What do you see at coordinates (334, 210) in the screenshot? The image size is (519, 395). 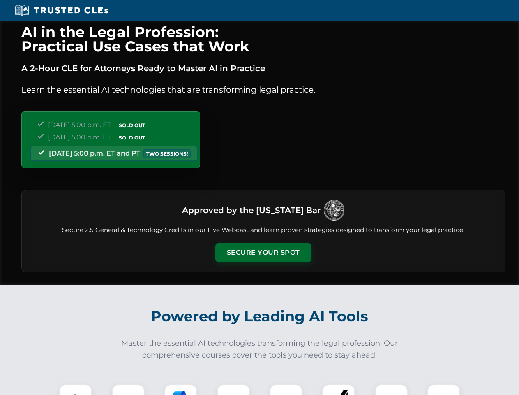 I see `img: Logo` at bounding box center [334, 210].